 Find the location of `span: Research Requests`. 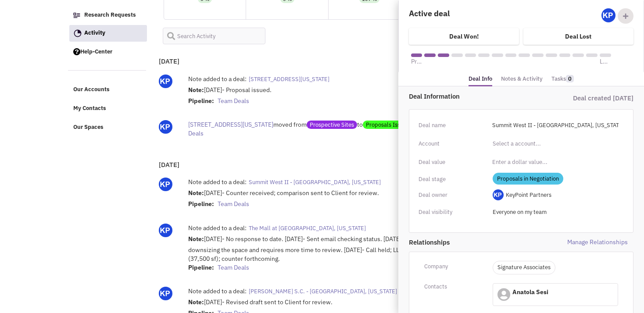

span: Research Requests is located at coordinates (110, 14).